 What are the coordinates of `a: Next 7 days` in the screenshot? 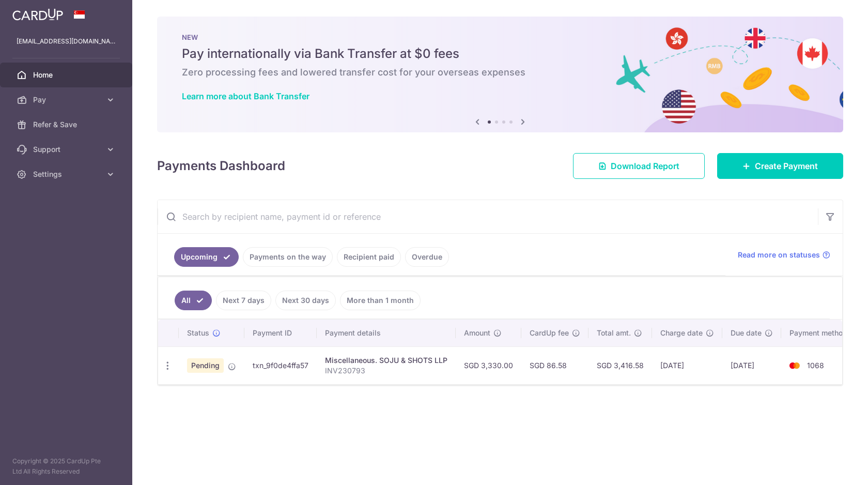 It's located at (243, 301).